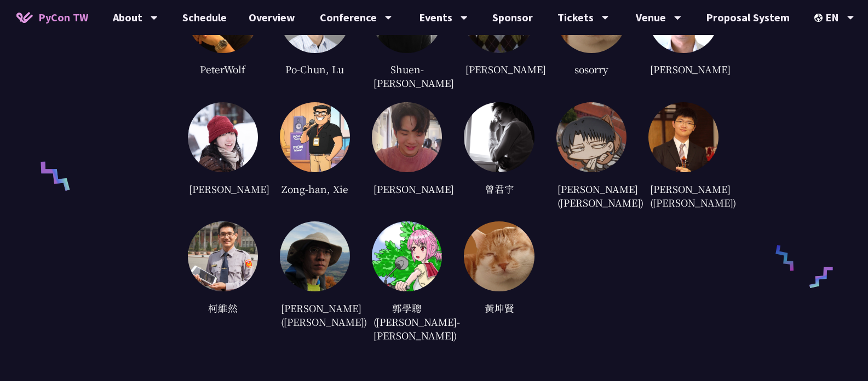  I want to click on img: 33cae1ec12c9fa3a44a108271202f9f1.jpg, so click(315, 257).